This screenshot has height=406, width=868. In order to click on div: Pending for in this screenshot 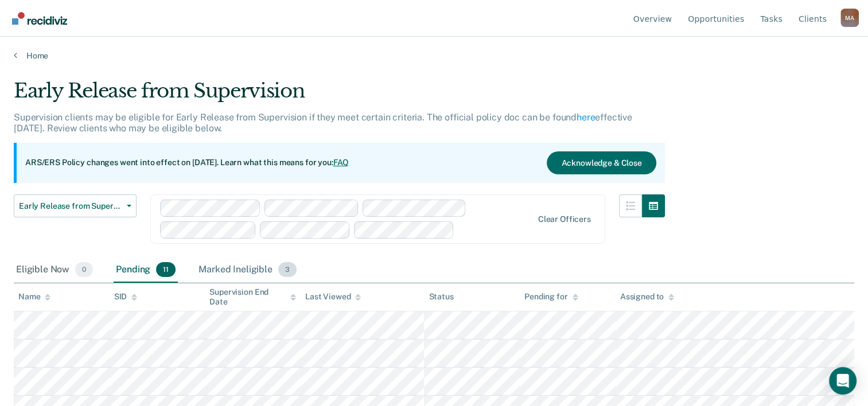, I will do `click(550, 296)`.